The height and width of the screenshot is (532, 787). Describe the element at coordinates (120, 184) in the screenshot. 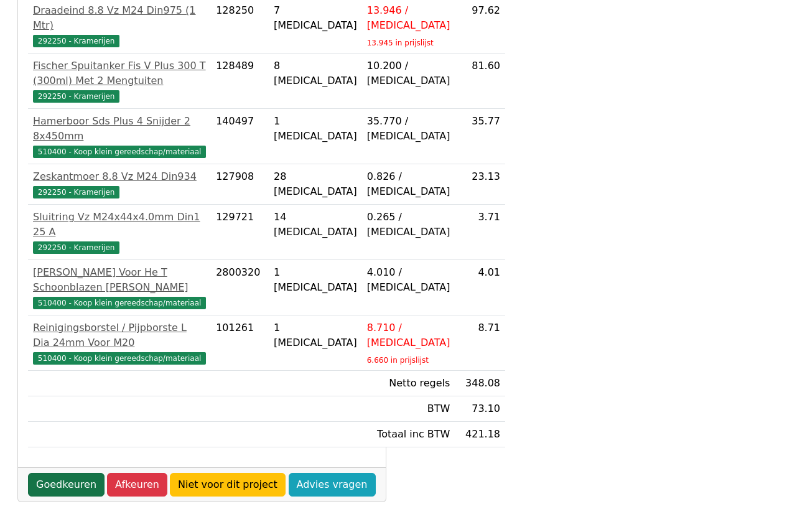

I see `a: Zeskantmoer 8.8 Vz M24 Din934292250 - Kramerijen` at that location.